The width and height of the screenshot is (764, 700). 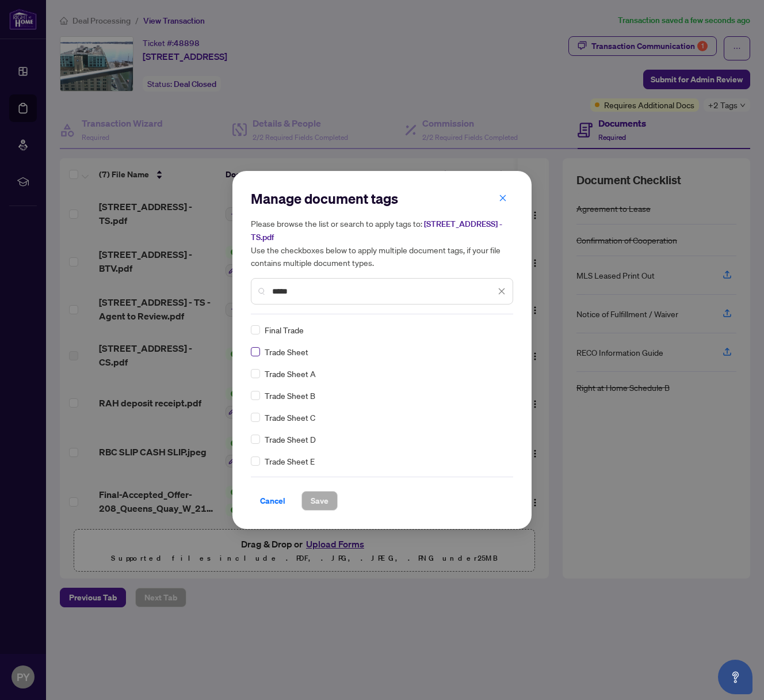 I want to click on span: Trade Sheet A, so click(x=290, y=373).